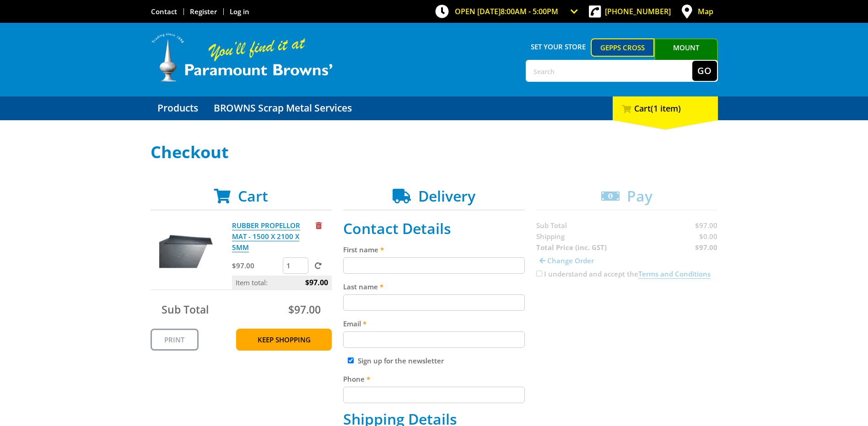  I want to click on a: Go to the Contact page, so click(164, 11).